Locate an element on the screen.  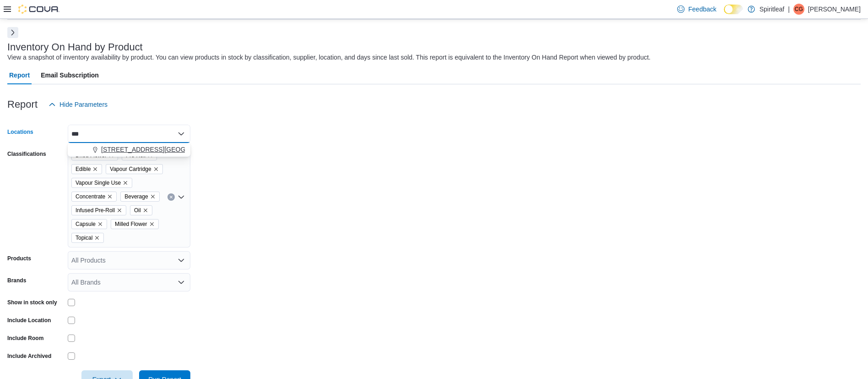
span: Dark Mode is located at coordinates (724, 14).